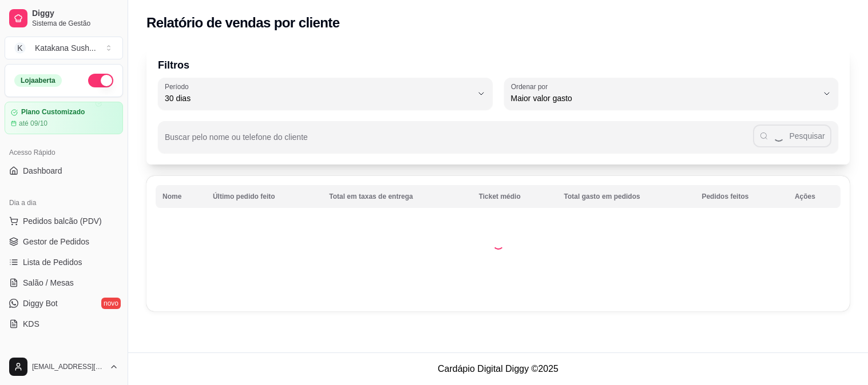 The image size is (868, 385). What do you see at coordinates (318, 98) in the screenshot?
I see `span: 30 dias` at bounding box center [318, 98].